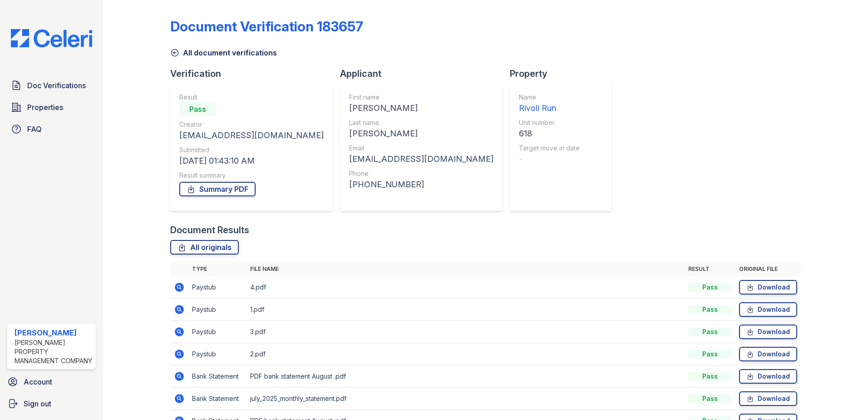  What do you see at coordinates (421, 148) in the screenshot?
I see `div: Email` at bounding box center [421, 148].